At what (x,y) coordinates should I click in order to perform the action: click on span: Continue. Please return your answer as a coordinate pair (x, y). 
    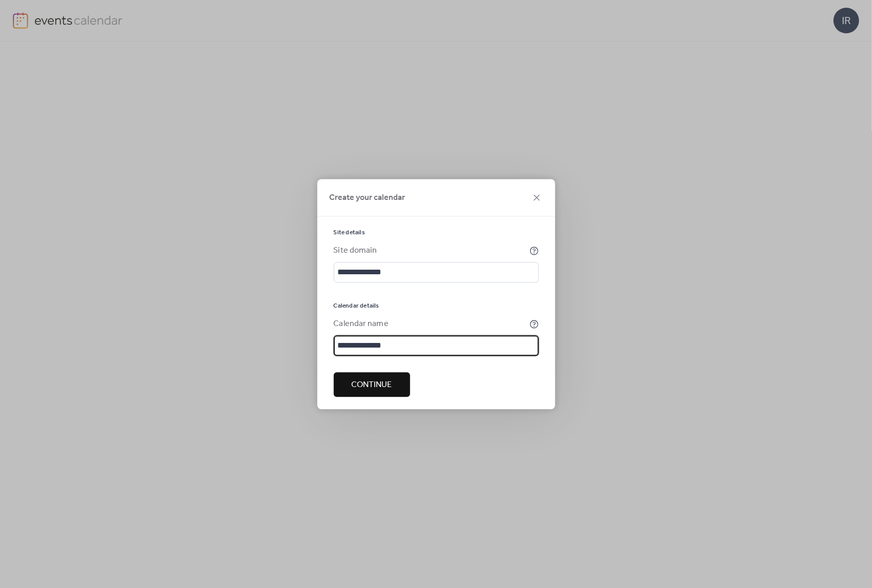
    Looking at the image, I should click on (371, 385).